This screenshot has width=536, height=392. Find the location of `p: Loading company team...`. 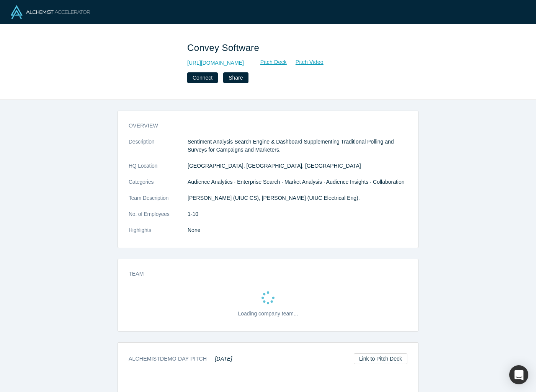

p: Loading company team... is located at coordinates (268, 313).